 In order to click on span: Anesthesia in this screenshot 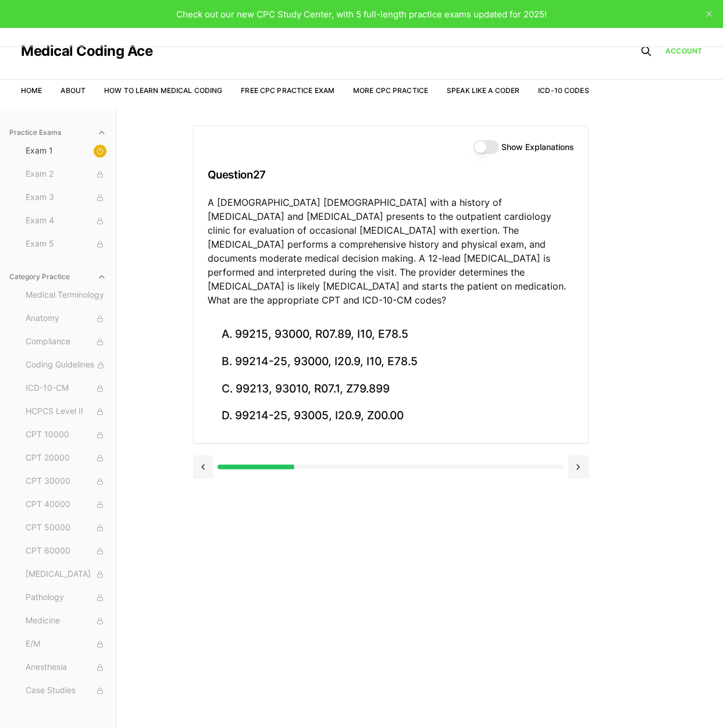, I will do `click(66, 668)`.